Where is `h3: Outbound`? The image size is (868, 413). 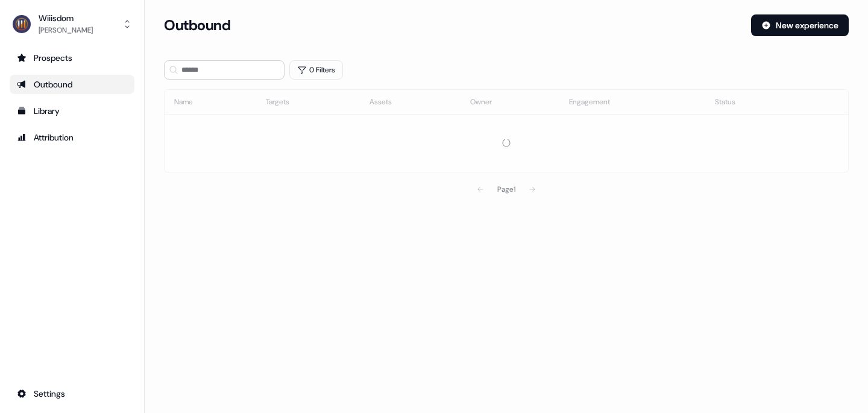
h3: Outbound is located at coordinates (197, 26).